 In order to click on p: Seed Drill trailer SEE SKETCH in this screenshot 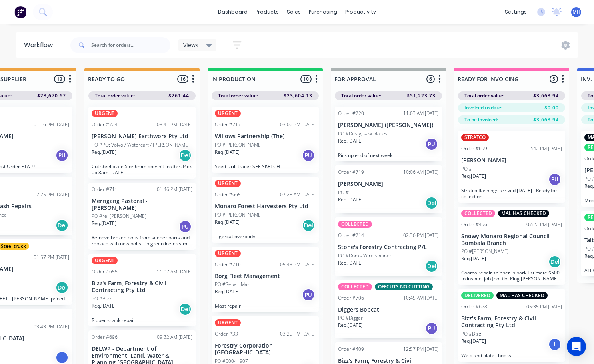, I will do `click(265, 167)`.